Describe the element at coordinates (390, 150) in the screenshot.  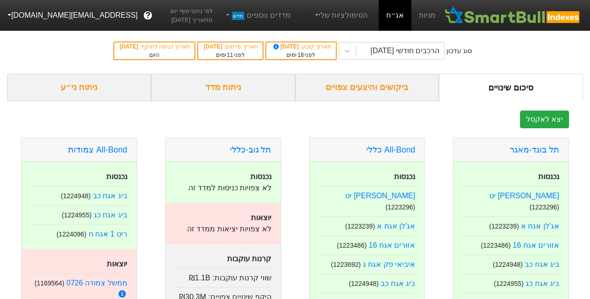
I see `a: All-Bond כללי` at that location.